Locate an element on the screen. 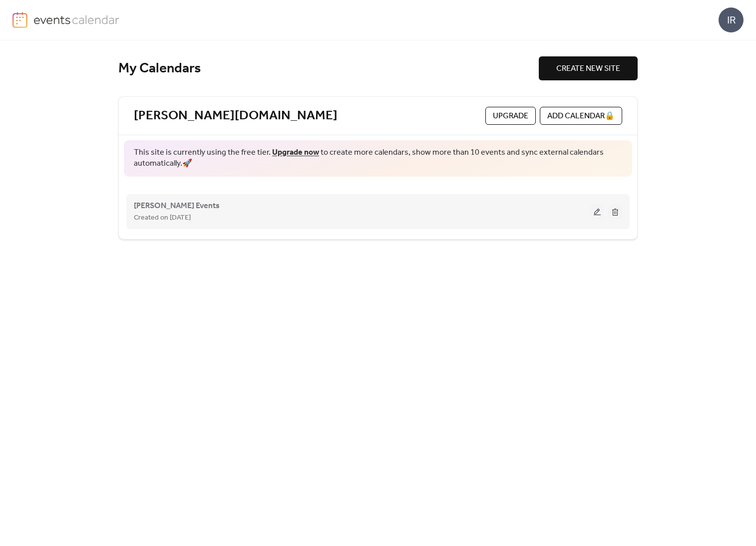 The image size is (756, 546). button: CREATE NEW SITE is located at coordinates (588, 68).